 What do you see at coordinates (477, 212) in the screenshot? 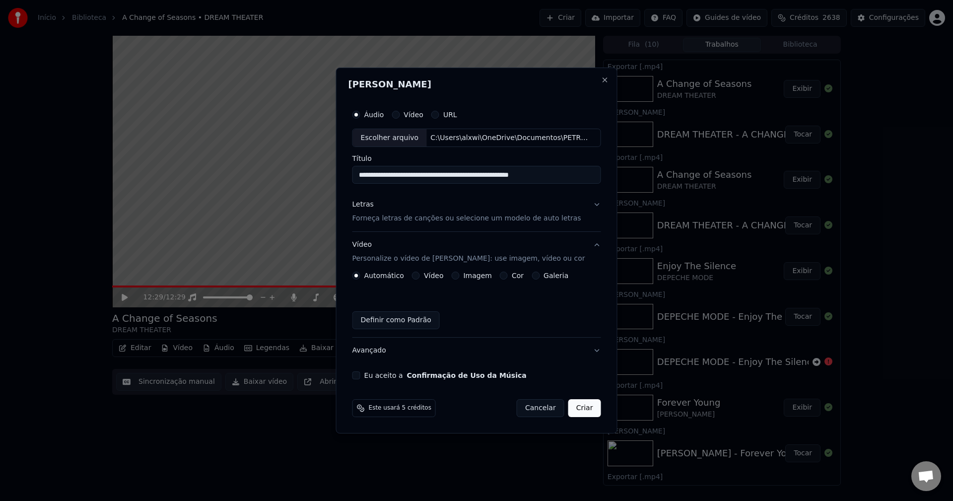
I see `button: LetrasForneça letras de canções ou selecione um modelo de auto letras` at bounding box center [477, 212].